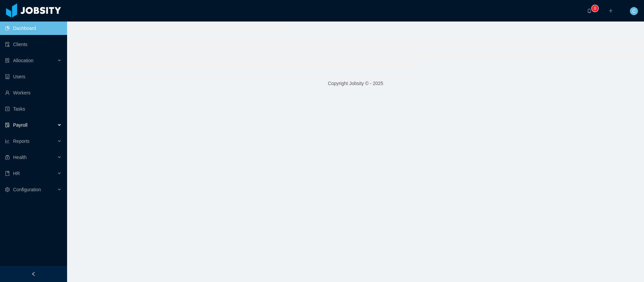  Describe the element at coordinates (7, 125) in the screenshot. I see `i: icon: file-protect` at that location.